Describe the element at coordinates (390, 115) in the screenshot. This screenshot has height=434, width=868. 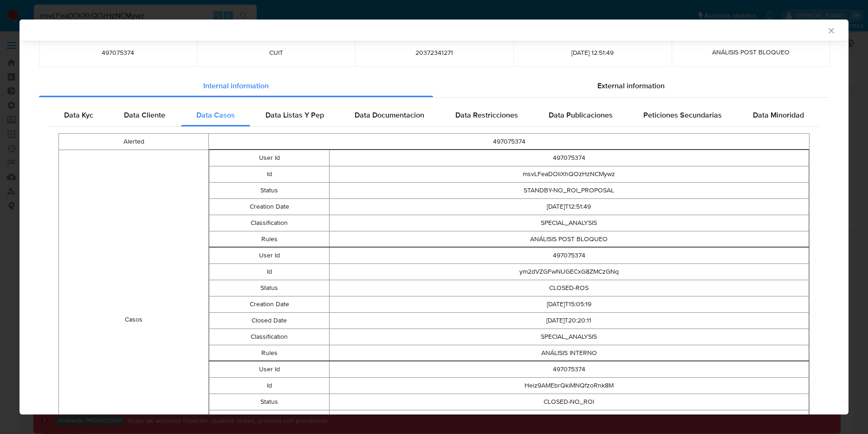
I see `span: Data Documentacion` at that location.